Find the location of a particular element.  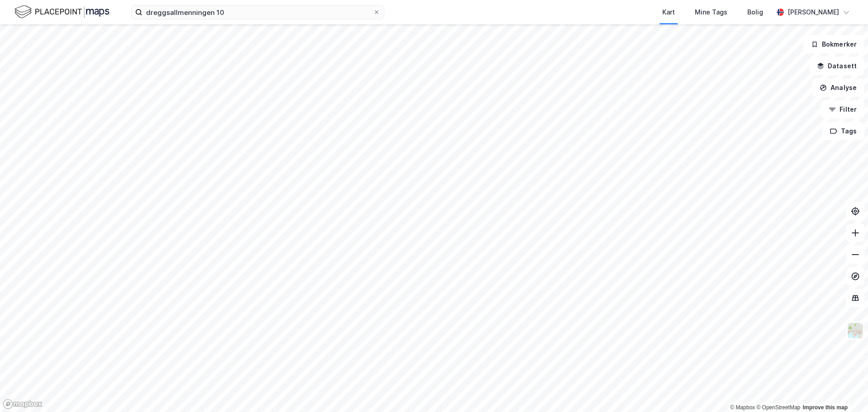

a: Mapbox is located at coordinates (742, 408).